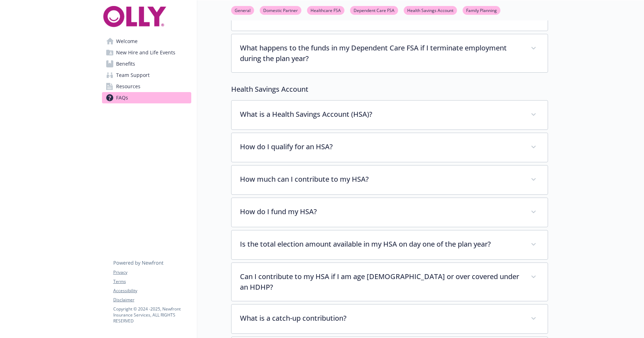 This screenshot has height=338, width=644. What do you see at coordinates (152, 281) in the screenshot?
I see `a: Terms` at bounding box center [152, 281].